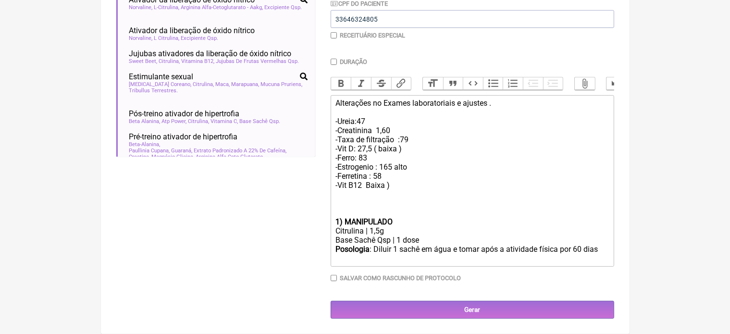  Describe the element at coordinates (154, 90) in the screenshot. I see `span: Tribullus Terrestres` at that location.